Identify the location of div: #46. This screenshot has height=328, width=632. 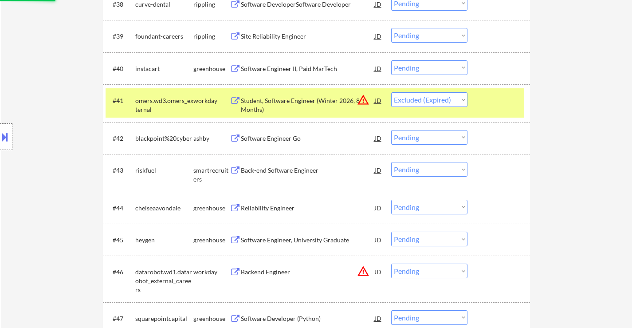
(120, 272).